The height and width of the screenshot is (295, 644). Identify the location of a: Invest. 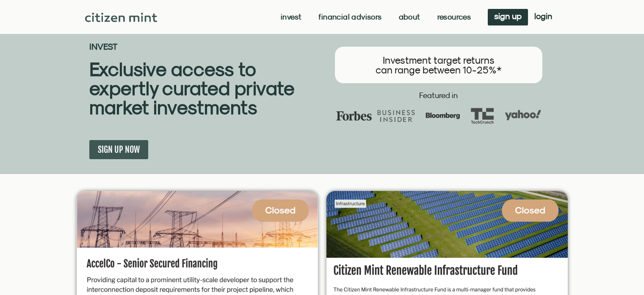
(291, 17).